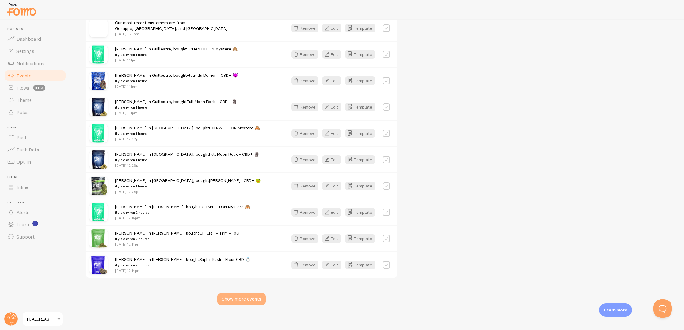 The image size is (684, 330). What do you see at coordinates (35, 149) in the screenshot?
I see `a: Push Data` at bounding box center [35, 149].